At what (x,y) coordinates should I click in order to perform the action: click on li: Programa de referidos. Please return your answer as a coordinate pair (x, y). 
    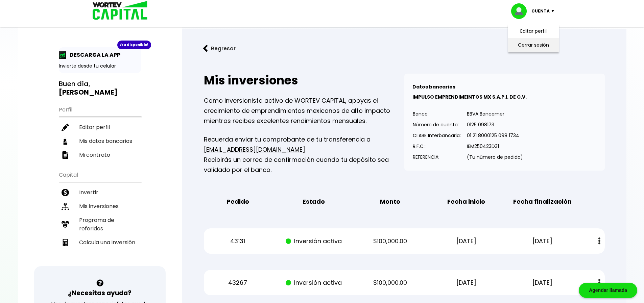
    Looking at the image, I should click on (100, 224).